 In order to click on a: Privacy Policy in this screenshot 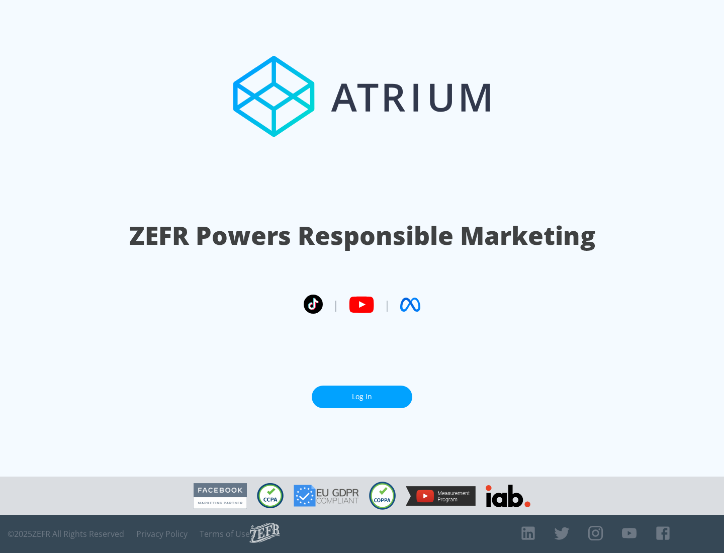, I will do `click(162, 534)`.